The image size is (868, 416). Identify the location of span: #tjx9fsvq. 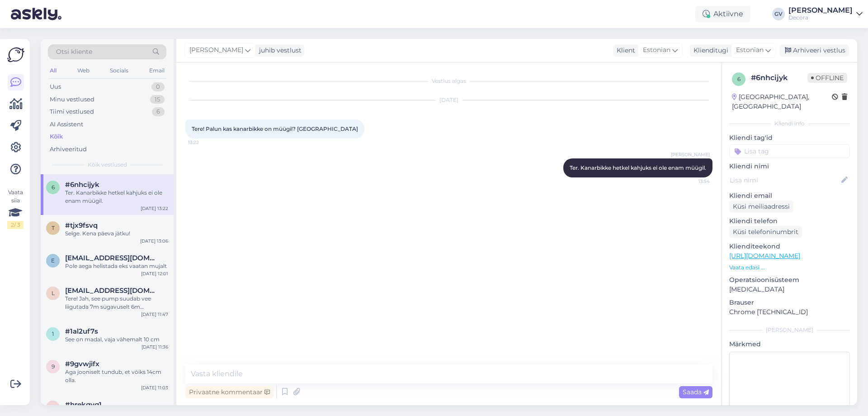
(82, 225).